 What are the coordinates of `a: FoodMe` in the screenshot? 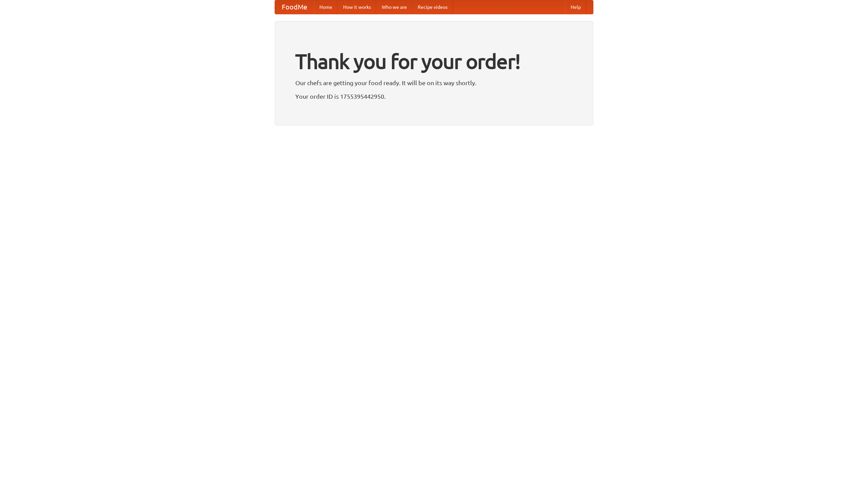 It's located at (294, 7).